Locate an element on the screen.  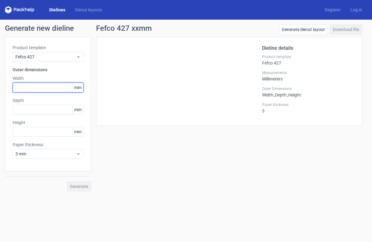
label: Measurements is located at coordinates (308, 73).